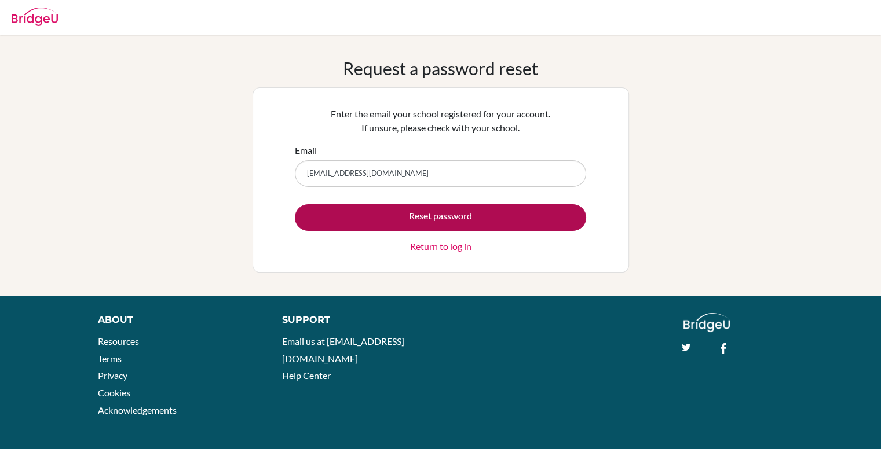  Describe the element at coordinates (306, 375) in the screenshot. I see `a: Help Center` at that location.